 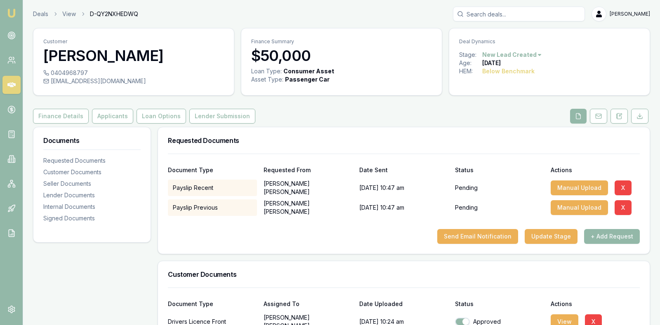 I want to click on div: Lender Documents, so click(x=92, y=195).